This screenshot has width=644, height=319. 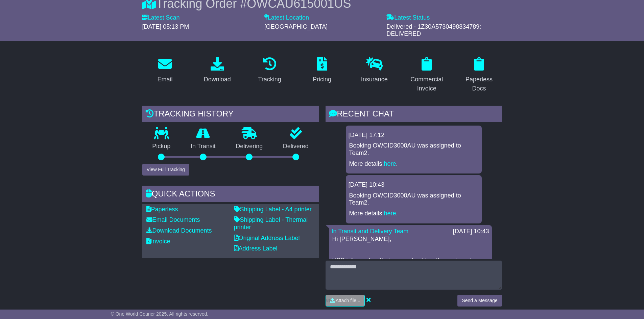 What do you see at coordinates (410, 268) in the screenshot?
I see `p: UPS informed us that, upon checking, the system shows 10 out of 12 packages were delivered to the...` at bounding box center [410, 268].